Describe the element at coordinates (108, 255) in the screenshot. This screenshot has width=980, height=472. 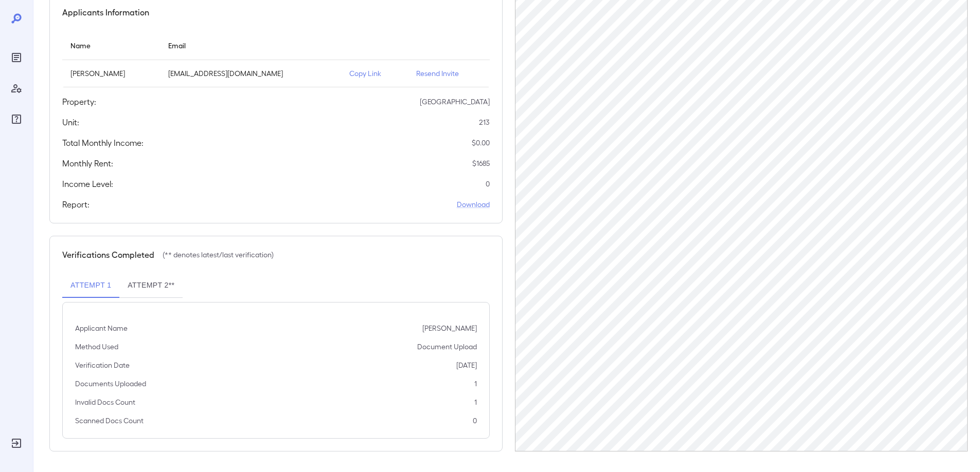
I see `h5: Verifications Completed` at that location.